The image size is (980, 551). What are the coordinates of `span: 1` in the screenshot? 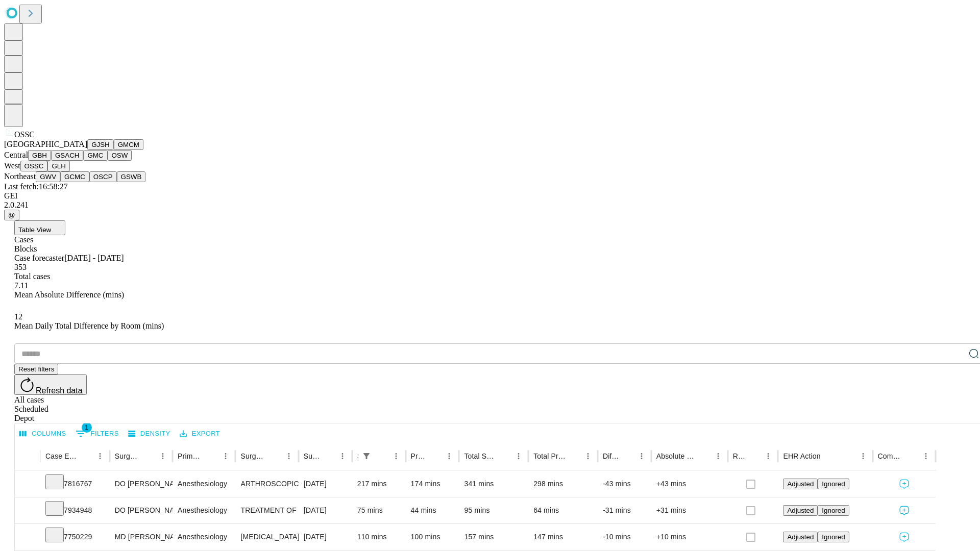 It's located at (87, 428).